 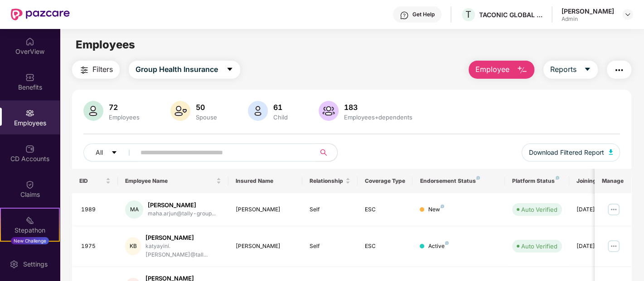 I want to click on span: Download Filtered Report, so click(x=566, y=152).